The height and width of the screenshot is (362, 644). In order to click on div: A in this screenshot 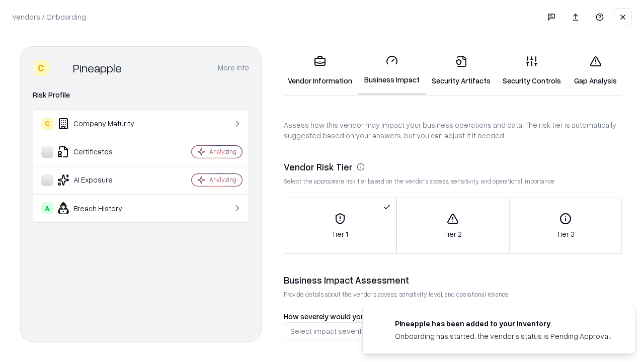, I will do `click(47, 208)`.